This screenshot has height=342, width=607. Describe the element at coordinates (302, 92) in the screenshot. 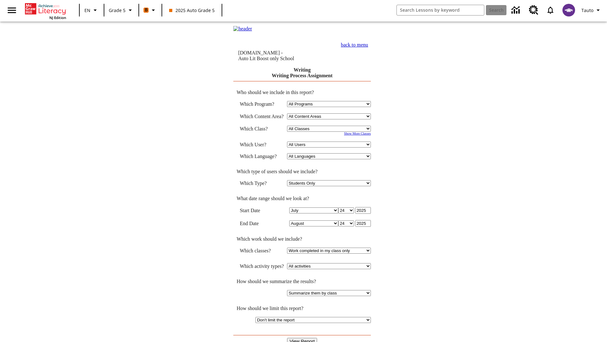

I see `td: Who should we include in this report?` at that location.